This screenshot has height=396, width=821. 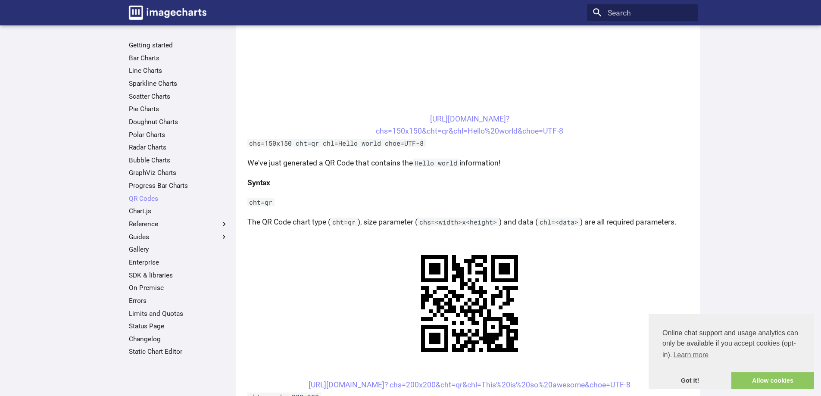 I want to click on a: QR Codes, so click(x=179, y=199).